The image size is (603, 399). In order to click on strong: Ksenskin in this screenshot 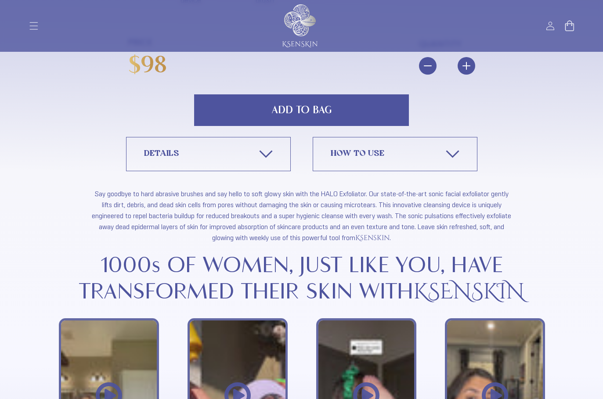, I will do `click(373, 238)`.